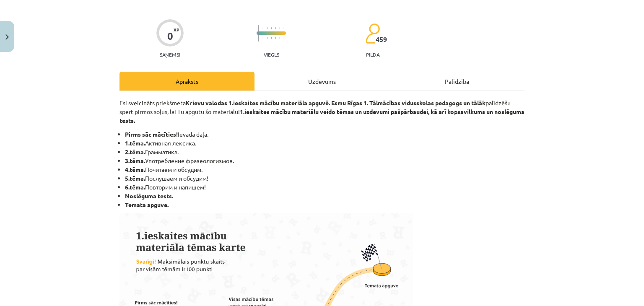 This screenshot has height=306, width=644. What do you see at coordinates (271, 54) in the screenshot?
I see `p: Viegls` at bounding box center [271, 54].